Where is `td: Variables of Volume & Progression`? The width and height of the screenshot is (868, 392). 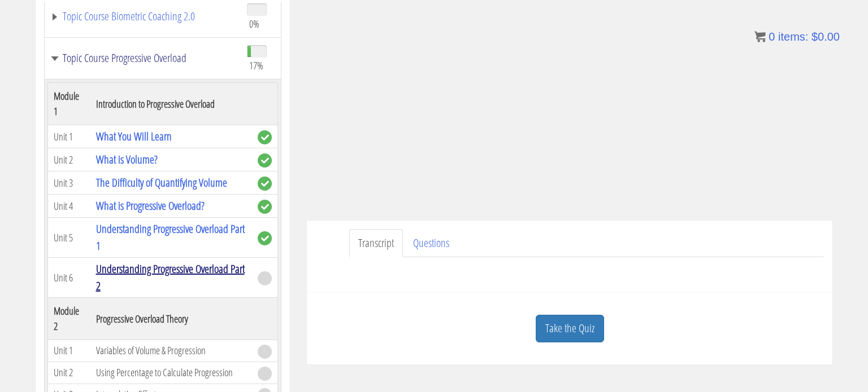
td: Variables of Volume & Progression is located at coordinates (172, 351).